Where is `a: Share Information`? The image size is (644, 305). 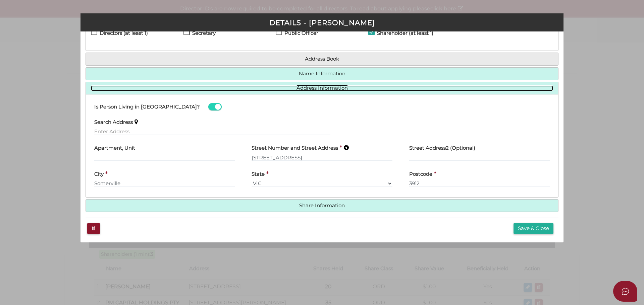
a: Share Information is located at coordinates (322, 205).